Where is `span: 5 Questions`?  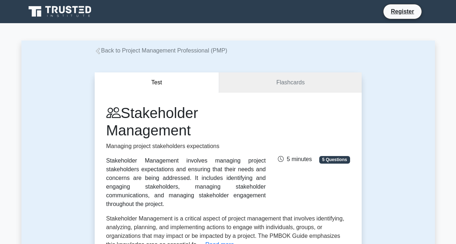
span: 5 Questions is located at coordinates (334, 160).